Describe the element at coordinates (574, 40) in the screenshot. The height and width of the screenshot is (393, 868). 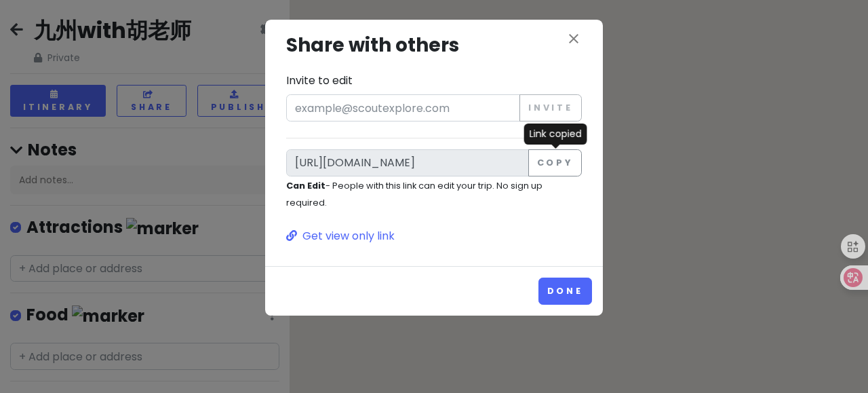
I see `button: close` at that location.